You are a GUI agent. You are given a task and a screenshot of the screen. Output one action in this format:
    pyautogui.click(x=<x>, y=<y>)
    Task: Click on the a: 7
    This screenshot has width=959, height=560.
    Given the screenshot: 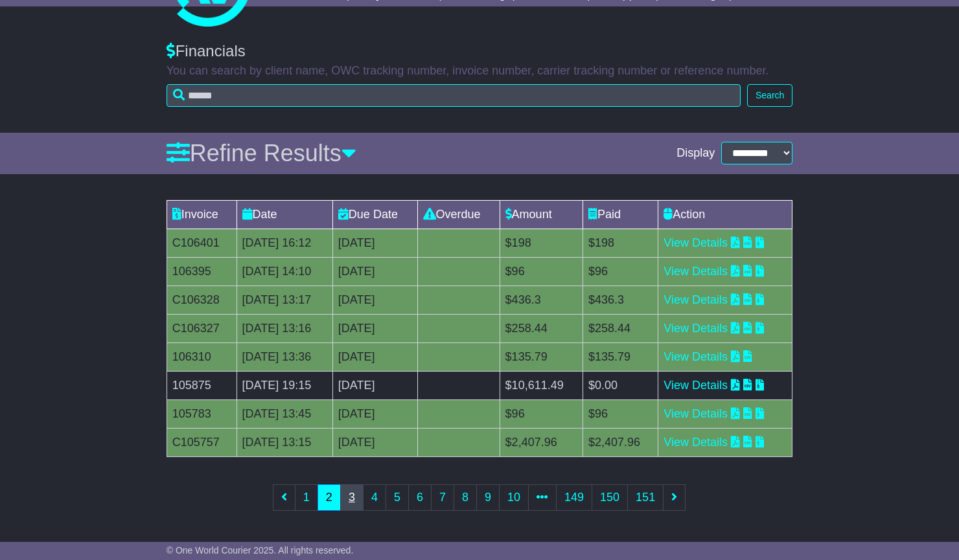 What is the action you would take?
    pyautogui.click(x=442, y=497)
    